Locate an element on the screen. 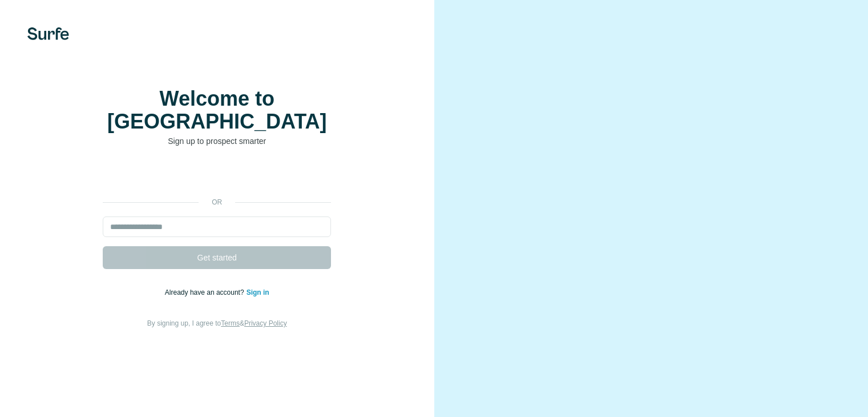 The image size is (868, 417). a: Sign in is located at coordinates (258, 292).